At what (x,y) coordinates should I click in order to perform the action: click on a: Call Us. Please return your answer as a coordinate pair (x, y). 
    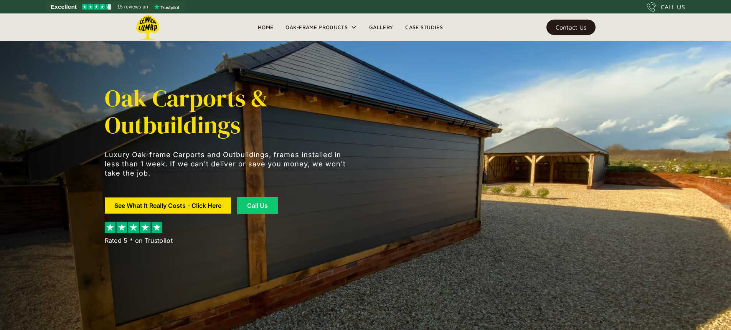
    Looking at the image, I should click on (258, 205).